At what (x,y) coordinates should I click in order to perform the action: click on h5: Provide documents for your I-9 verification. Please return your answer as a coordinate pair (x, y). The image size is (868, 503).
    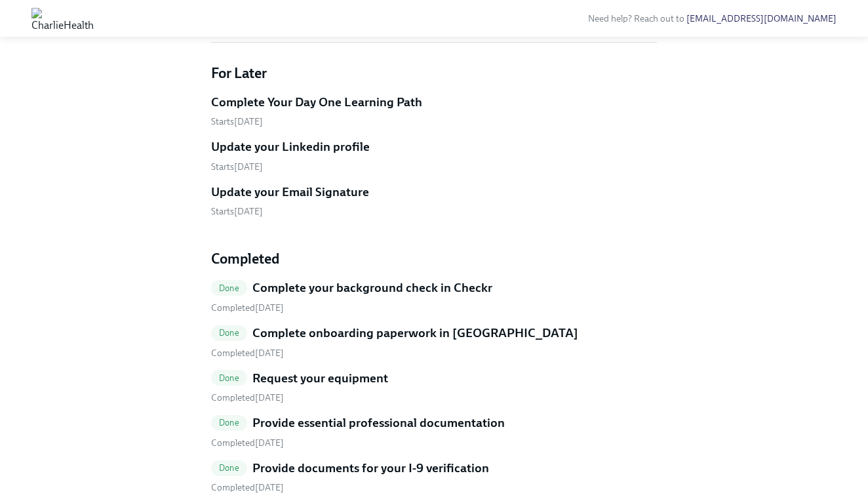
    Looking at the image, I should click on (370, 468).